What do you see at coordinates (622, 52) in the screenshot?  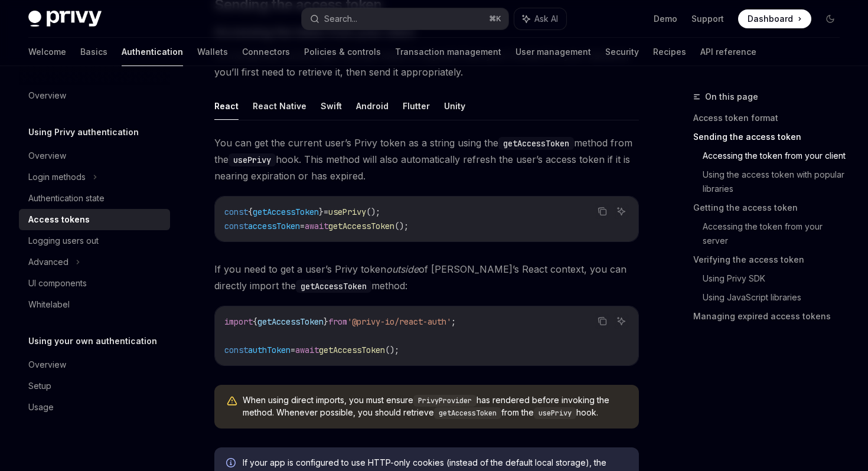 I see `a: Security` at bounding box center [622, 52].